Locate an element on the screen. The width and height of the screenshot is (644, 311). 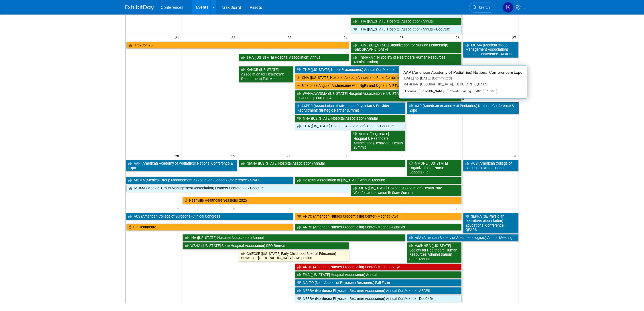
span: AAP (American Academy of Pediatrics) National Conference & Expo is located at coordinates (463, 72).